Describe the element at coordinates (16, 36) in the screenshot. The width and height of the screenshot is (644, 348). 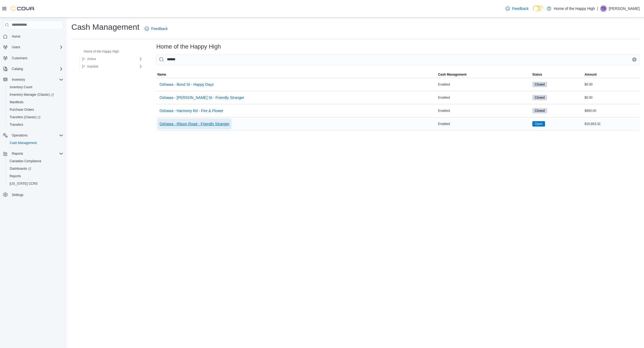
I see `a: Home` at that location.